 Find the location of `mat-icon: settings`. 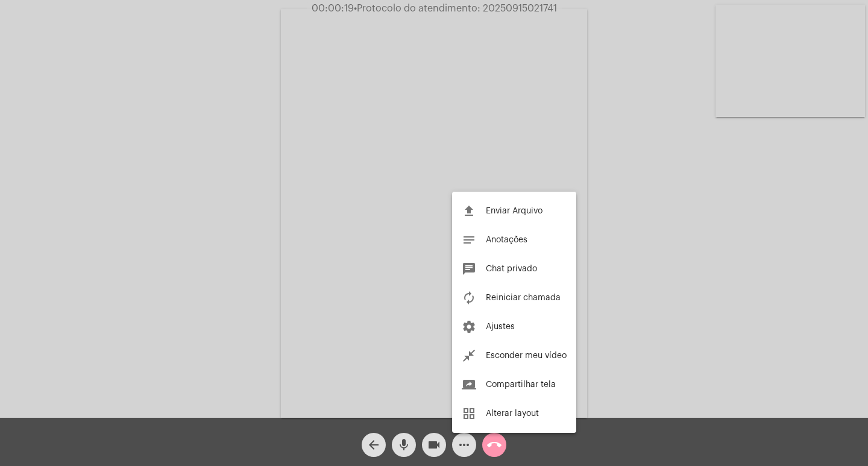

mat-icon: settings is located at coordinates (469, 327).